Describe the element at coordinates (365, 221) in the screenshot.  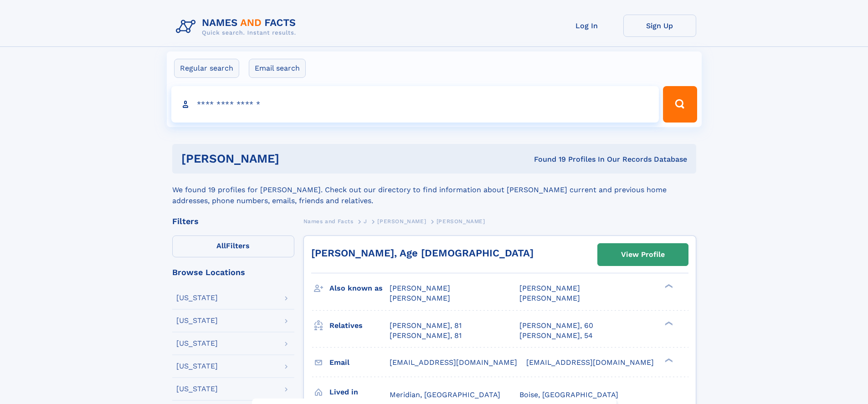
I see `a: J` at that location.